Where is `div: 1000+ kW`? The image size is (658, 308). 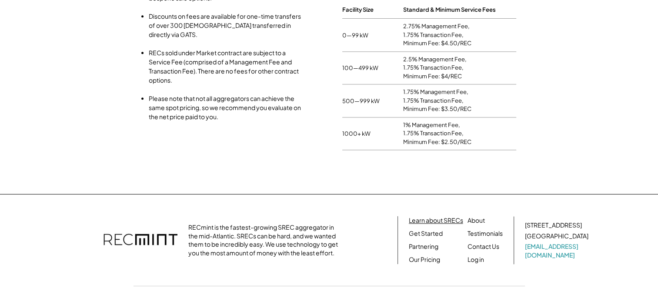
div: 1000+ kW is located at coordinates (373, 133).